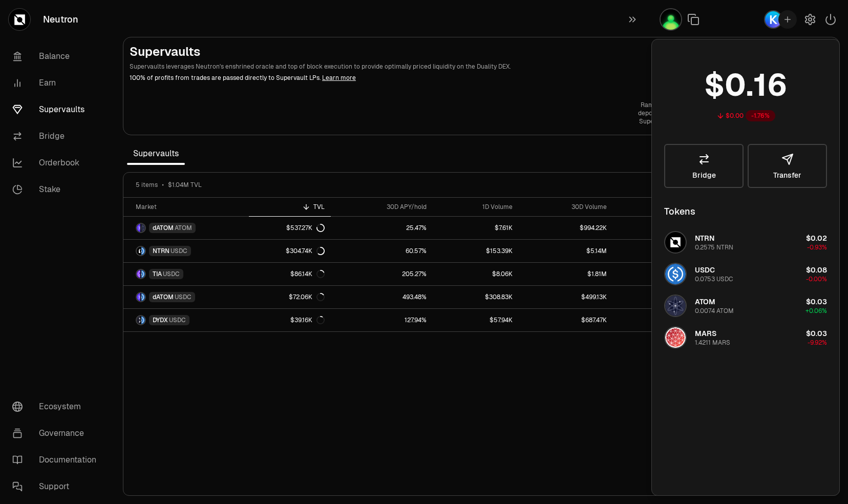  What do you see at coordinates (787, 175) in the screenshot?
I see `span: Transfer` at bounding box center [787, 175].